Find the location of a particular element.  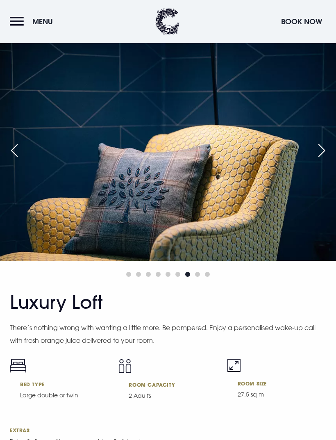

span: Go to slide 8 is located at coordinates (197, 274).